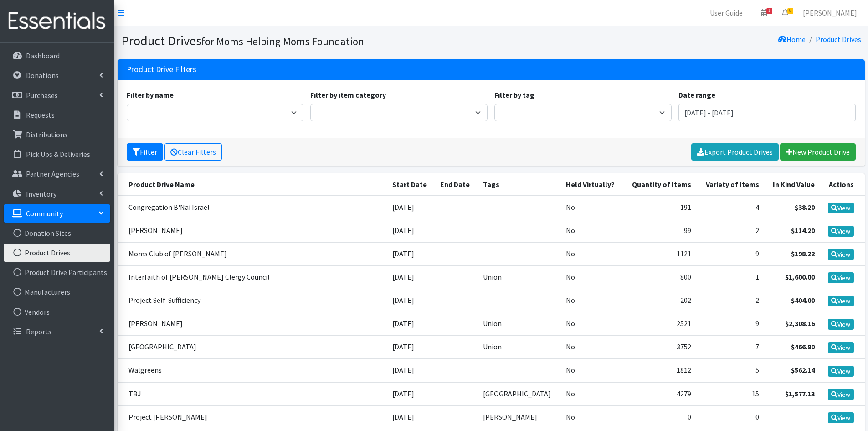 This screenshot has width=868, height=431. I want to click on td: 7, so click(731, 347).